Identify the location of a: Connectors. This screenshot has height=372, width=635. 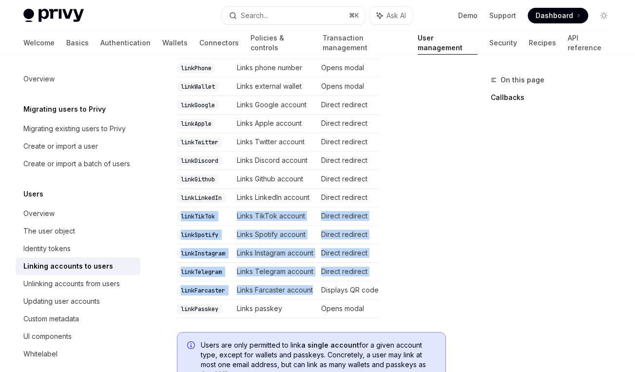
(219, 43).